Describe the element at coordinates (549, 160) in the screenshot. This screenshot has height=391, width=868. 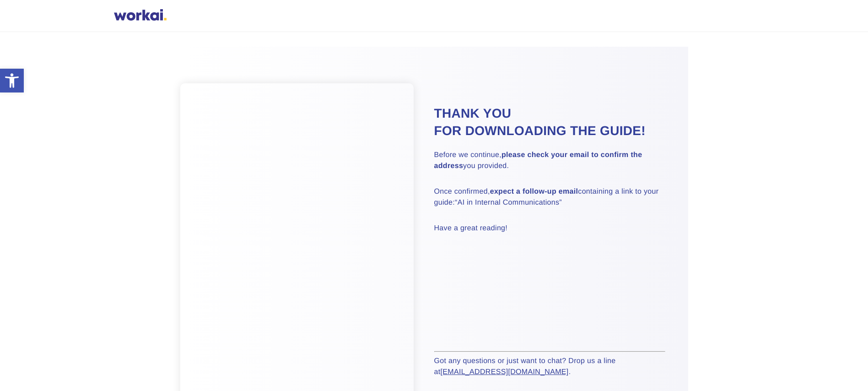
I see `p: Before we continue, you provided.` at that location.